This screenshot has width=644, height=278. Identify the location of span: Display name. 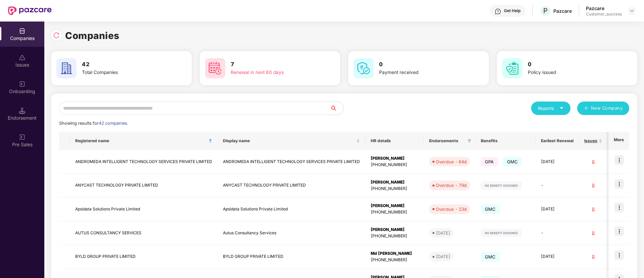
(288, 140).